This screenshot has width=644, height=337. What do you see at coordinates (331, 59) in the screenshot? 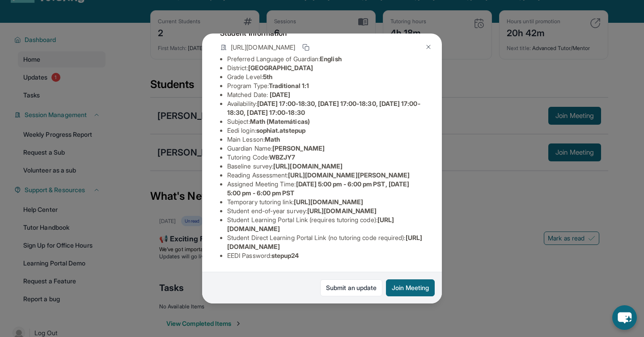
I see `span: English` at bounding box center [331, 59].